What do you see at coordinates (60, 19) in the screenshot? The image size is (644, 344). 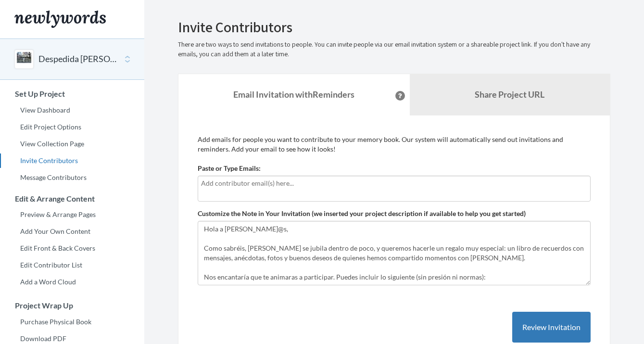 I see `img: Newlywords logo` at bounding box center [60, 19].